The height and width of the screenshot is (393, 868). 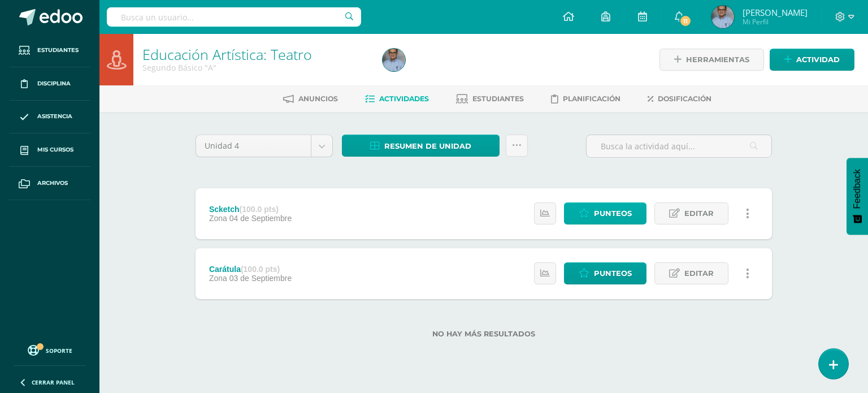 What do you see at coordinates (255, 54) in the screenshot?
I see `h1: Educación Artística: Teatro` at bounding box center [255, 54].